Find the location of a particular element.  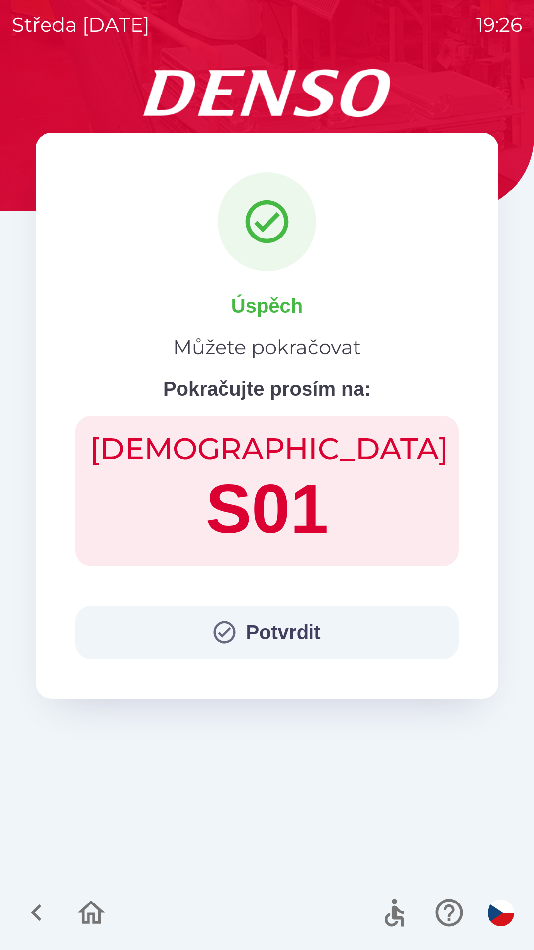

p: 19:26 is located at coordinates (499, 25).